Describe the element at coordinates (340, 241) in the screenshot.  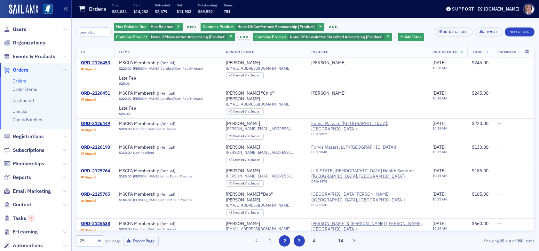
I see `button: 14` at that location.